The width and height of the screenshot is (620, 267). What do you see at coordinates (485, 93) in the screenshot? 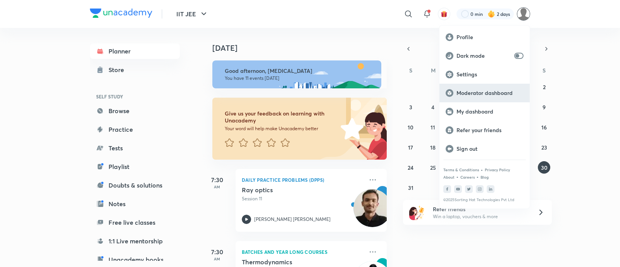
I see `a: Moderator dashboard` at bounding box center [485, 93].